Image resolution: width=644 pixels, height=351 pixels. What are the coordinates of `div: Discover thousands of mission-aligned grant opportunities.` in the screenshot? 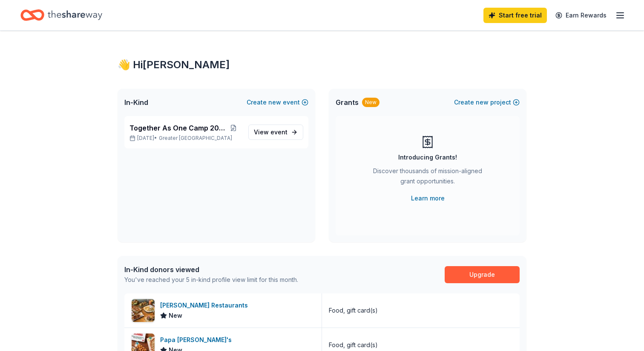 It's located at (428, 178).